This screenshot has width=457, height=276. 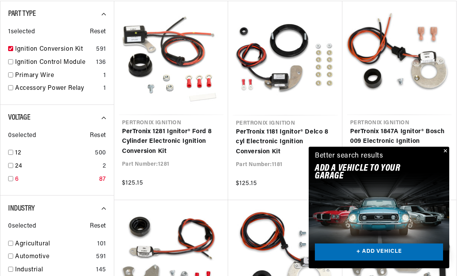 What do you see at coordinates (379, 252) in the screenshot?
I see `a: + ADD VEHICLE` at bounding box center [379, 252].